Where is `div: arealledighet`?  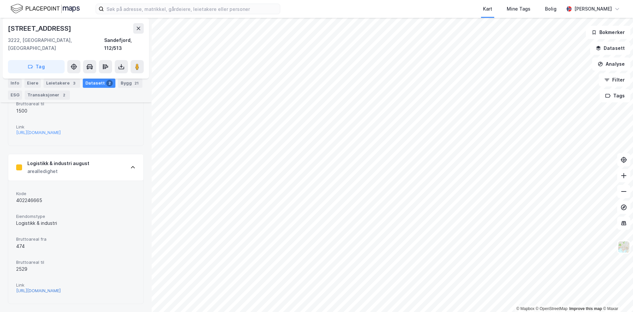 div: arealledighet is located at coordinates (58, 171).